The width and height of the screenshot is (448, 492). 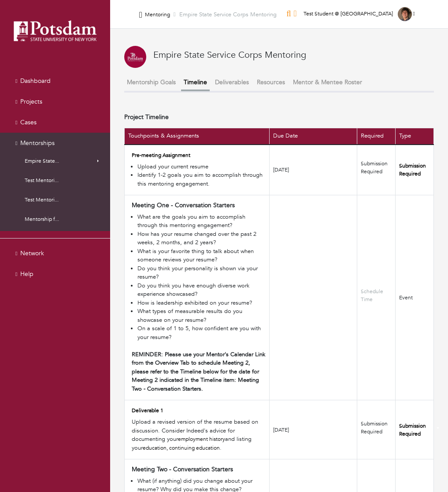 What do you see at coordinates (135, 57) in the screenshot?
I see `img: channels4_profile.jpg` at bounding box center [135, 57].